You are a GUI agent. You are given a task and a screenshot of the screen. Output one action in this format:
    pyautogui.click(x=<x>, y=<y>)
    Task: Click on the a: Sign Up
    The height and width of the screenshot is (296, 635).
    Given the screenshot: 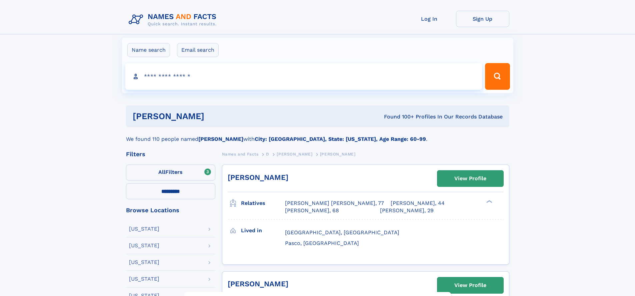 What is the action you would take?
    pyautogui.click(x=483, y=19)
    